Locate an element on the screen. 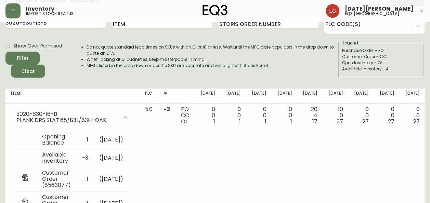 This screenshot has width=430, height=203. img: retail_report.svg is located at coordinates (25, 179).